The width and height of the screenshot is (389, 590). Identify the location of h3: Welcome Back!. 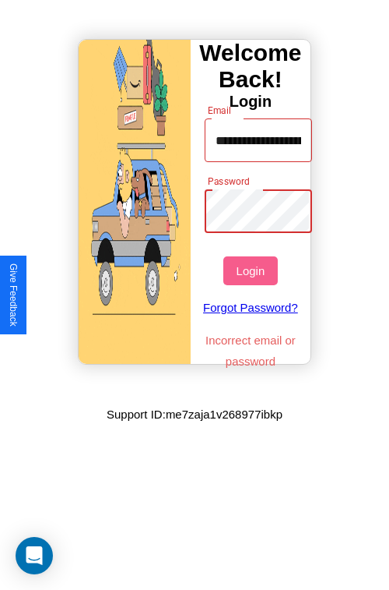
(251, 66).